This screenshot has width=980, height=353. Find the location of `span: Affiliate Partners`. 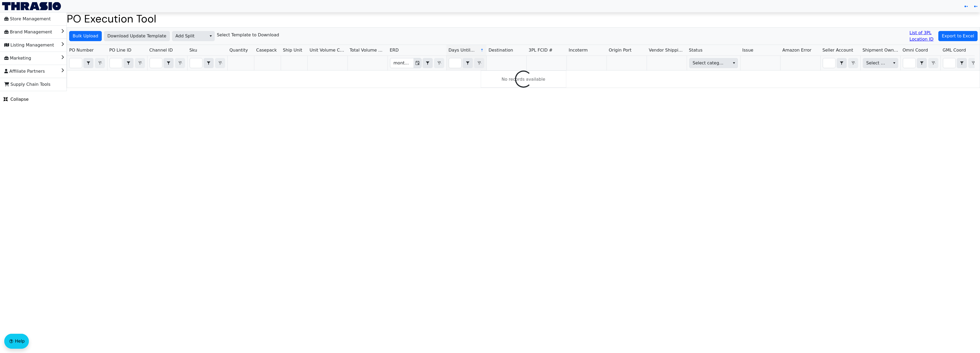

span: Affiliate Partners is located at coordinates (25, 71).